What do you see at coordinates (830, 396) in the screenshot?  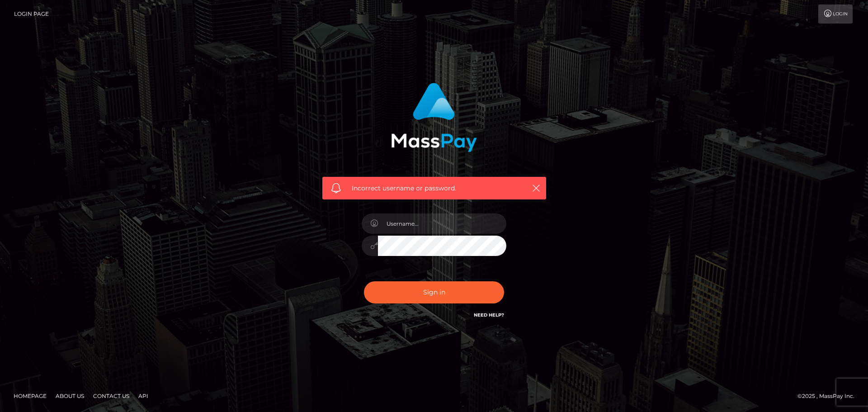 I see `div: © 2025 , MassPay Inc.` at bounding box center [830, 396].